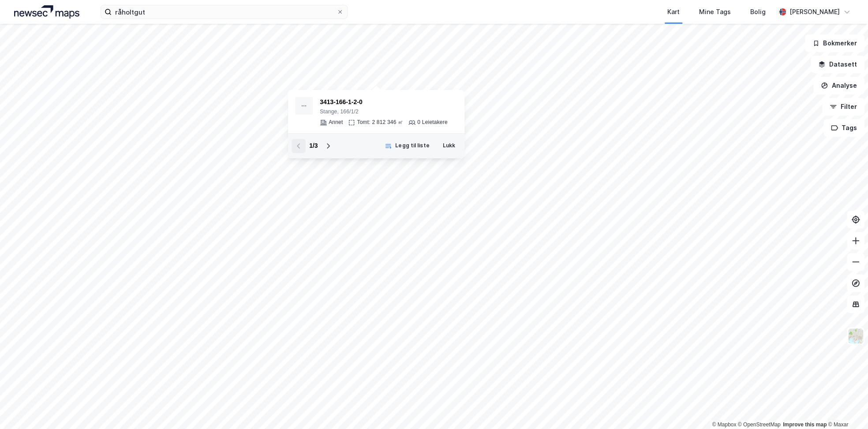  Describe the element at coordinates (715, 12) in the screenshot. I see `div: Mine Tags` at that location.